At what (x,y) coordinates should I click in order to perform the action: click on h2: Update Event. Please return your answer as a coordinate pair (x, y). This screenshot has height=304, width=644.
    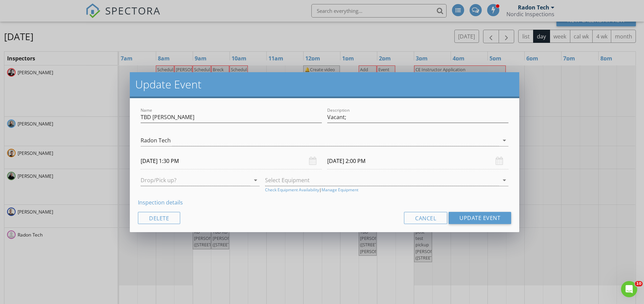
    Looking at the image, I should click on (324, 85).